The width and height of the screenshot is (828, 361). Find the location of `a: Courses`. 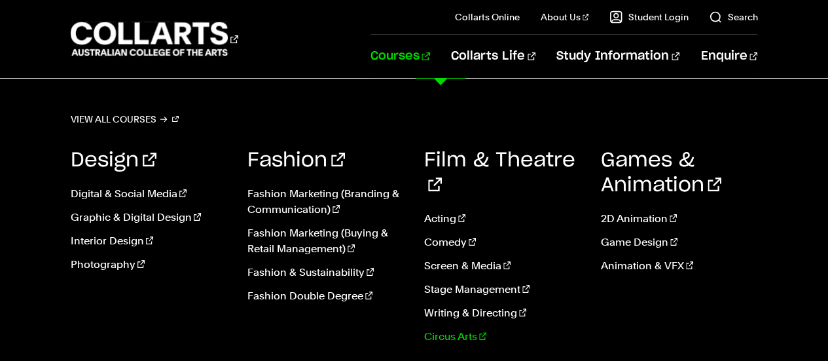

a: Courses is located at coordinates (400, 56).